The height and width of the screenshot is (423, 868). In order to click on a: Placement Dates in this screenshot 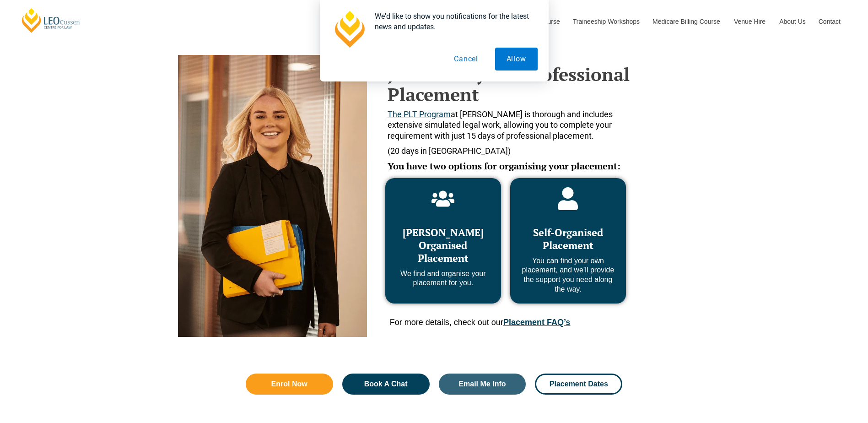, I will do `click(578, 384)`.